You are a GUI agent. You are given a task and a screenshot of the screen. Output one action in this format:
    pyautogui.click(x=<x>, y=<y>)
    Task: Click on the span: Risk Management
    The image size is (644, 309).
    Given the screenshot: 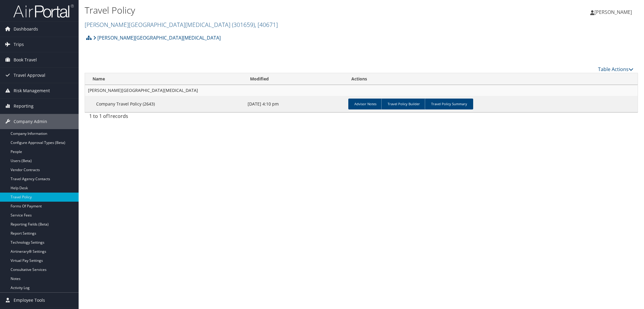 What is the action you would take?
    pyautogui.click(x=32, y=91)
    